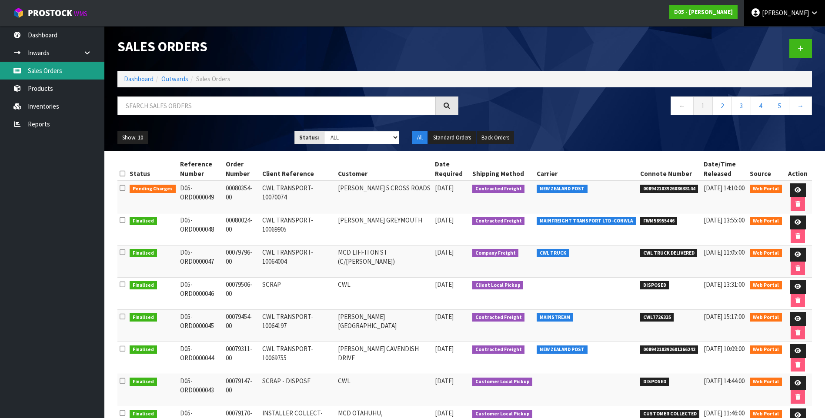  Describe the element at coordinates (495, 138) in the screenshot. I see `button: Back Orders` at that location.